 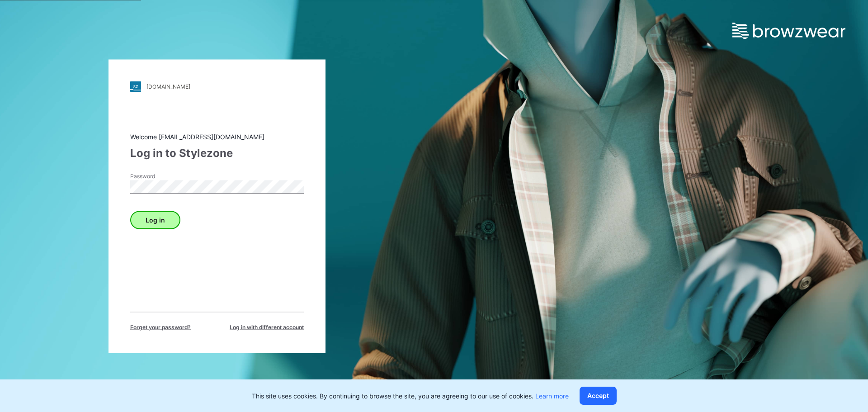 I want to click on span: Forget your password?, so click(x=161, y=327).